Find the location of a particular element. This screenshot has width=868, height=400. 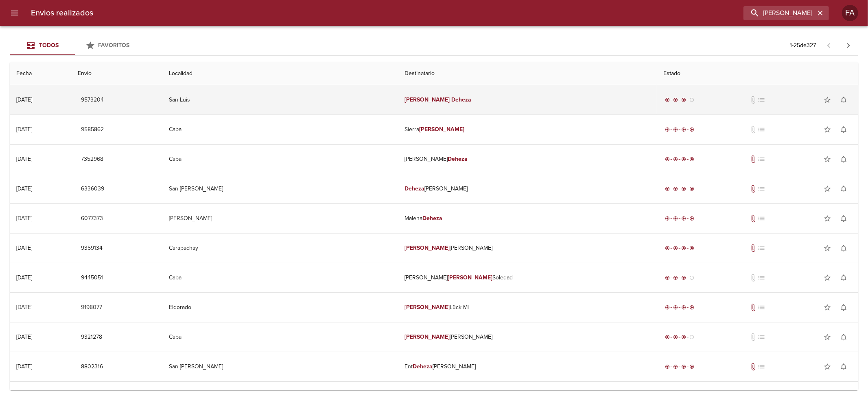

button: 9359134 is located at coordinates (91, 248).